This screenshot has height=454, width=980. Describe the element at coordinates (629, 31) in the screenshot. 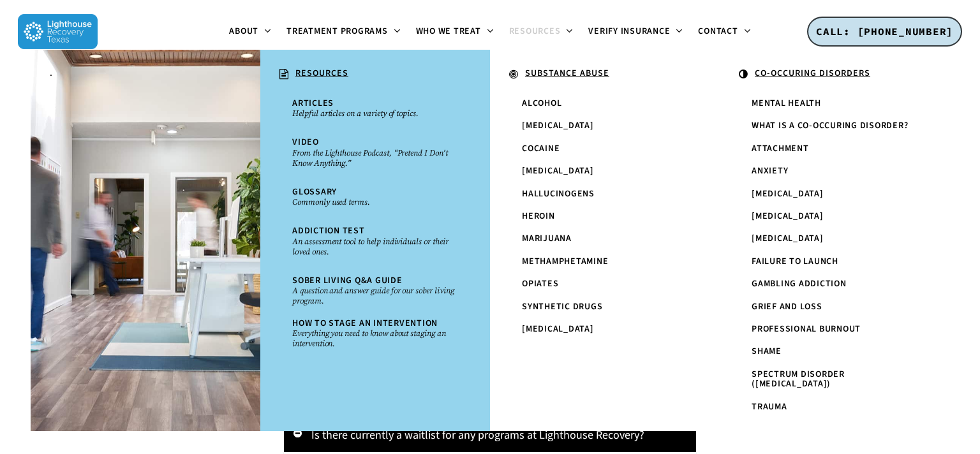

I see `span: Verify Insurance` at that location.